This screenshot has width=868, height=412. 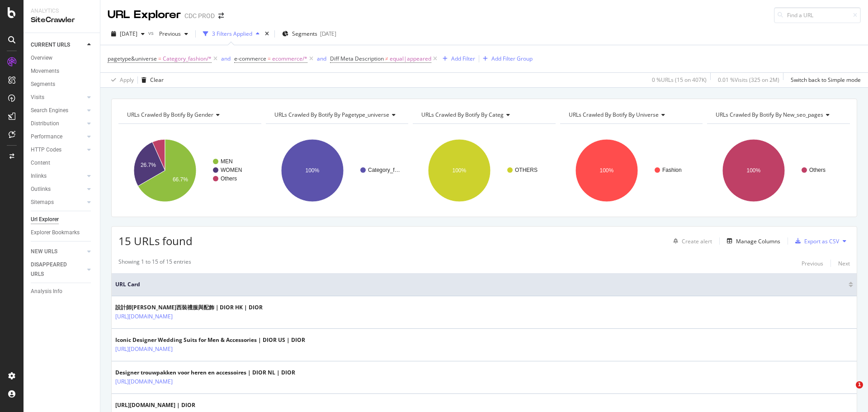 I want to click on h4: URLs Crawled By Botify By pagetype_universe, so click(x=338, y=115).